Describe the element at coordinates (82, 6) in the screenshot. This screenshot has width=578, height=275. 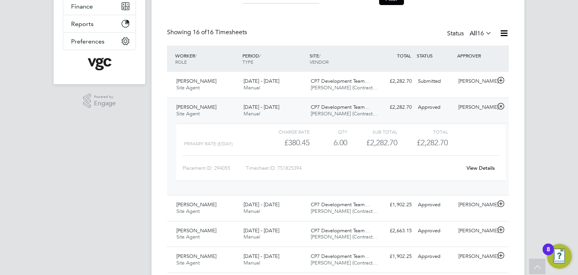
I see `span: Finance` at that location.